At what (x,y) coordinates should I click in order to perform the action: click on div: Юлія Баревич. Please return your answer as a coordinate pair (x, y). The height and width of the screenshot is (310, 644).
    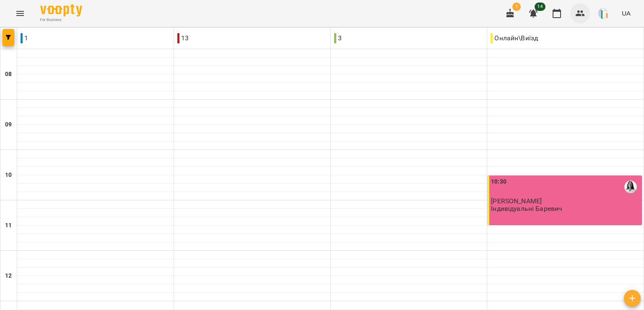
    Looking at the image, I should click on (631, 187).